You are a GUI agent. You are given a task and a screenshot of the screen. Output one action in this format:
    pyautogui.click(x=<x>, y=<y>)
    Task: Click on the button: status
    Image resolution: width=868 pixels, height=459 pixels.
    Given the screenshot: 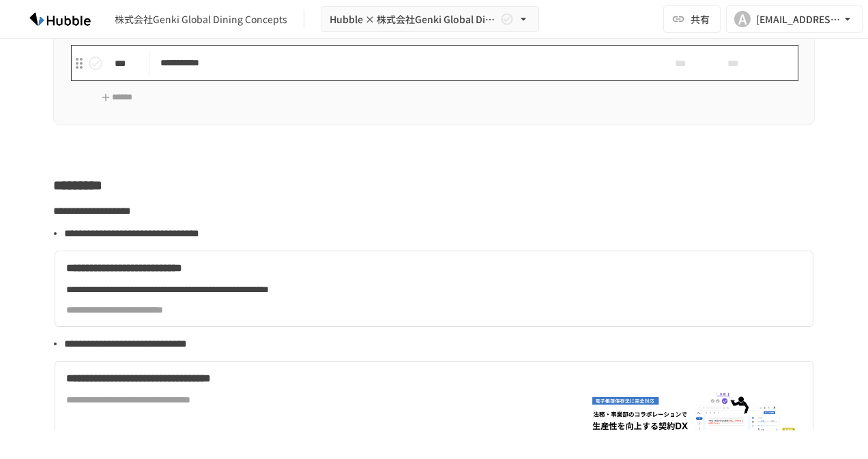 What is the action you would take?
    pyautogui.click(x=95, y=64)
    